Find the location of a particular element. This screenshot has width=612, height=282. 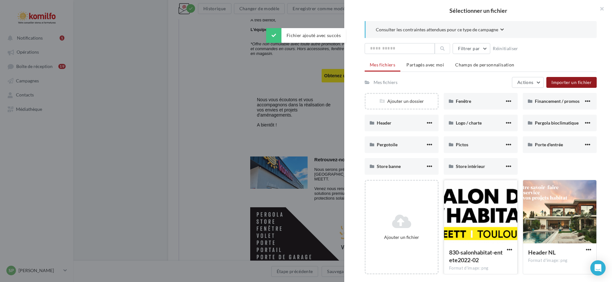

span: Fenêtre is located at coordinates (464, 101).